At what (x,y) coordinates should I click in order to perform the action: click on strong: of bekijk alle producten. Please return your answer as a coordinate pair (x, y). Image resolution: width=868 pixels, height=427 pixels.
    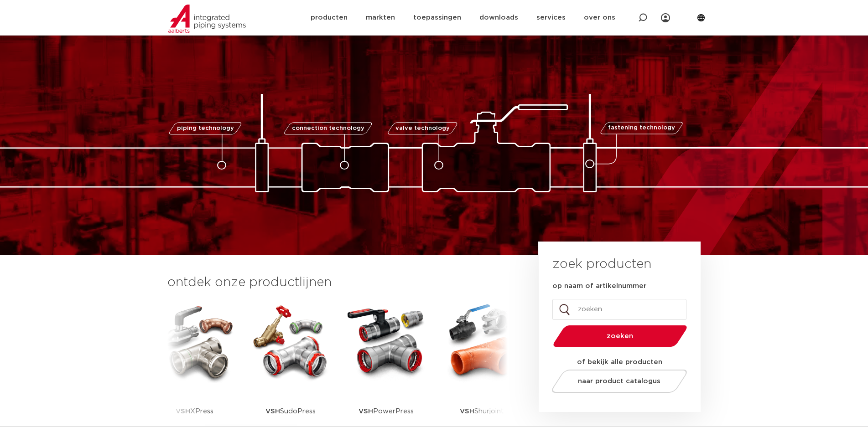
    Looking at the image, I should click on (620, 362).